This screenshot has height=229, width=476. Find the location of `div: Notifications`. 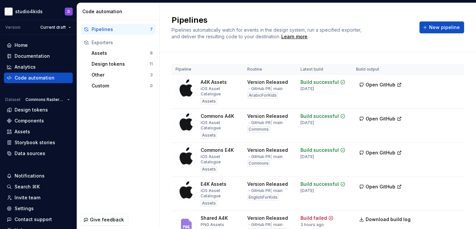

div: Notifications is located at coordinates (29, 176).